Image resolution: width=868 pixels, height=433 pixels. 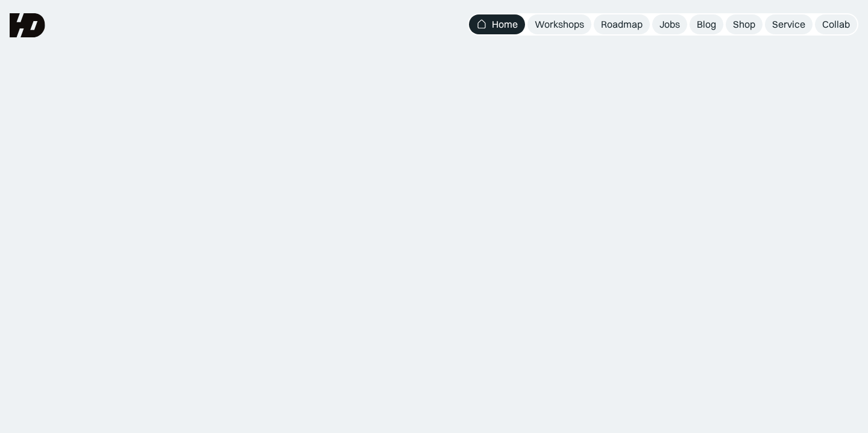 I want to click on div: Jobs, so click(x=670, y=24).